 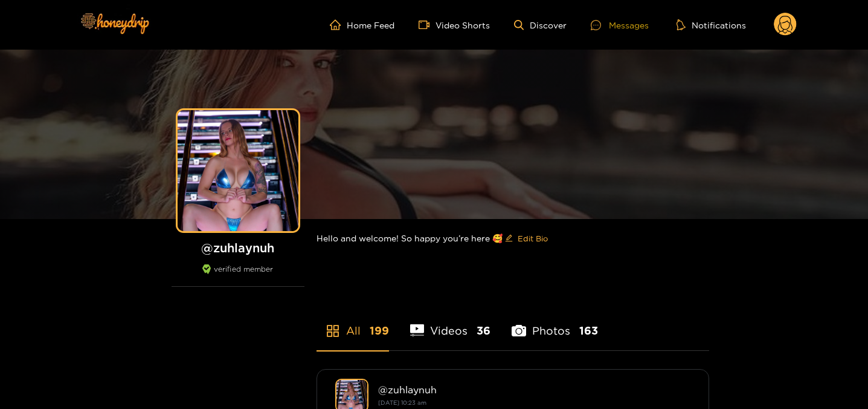 I want to click on h1: @ zuhlaynuh, so click(x=238, y=248).